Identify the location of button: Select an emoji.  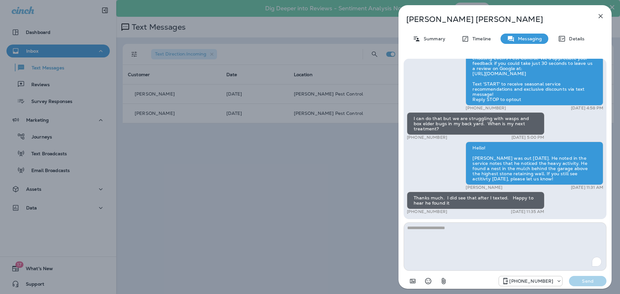
(428, 281).